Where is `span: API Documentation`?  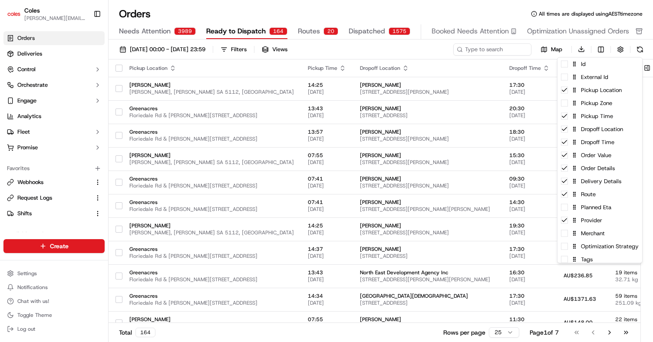 span: API Documentation is located at coordinates (111, 130).